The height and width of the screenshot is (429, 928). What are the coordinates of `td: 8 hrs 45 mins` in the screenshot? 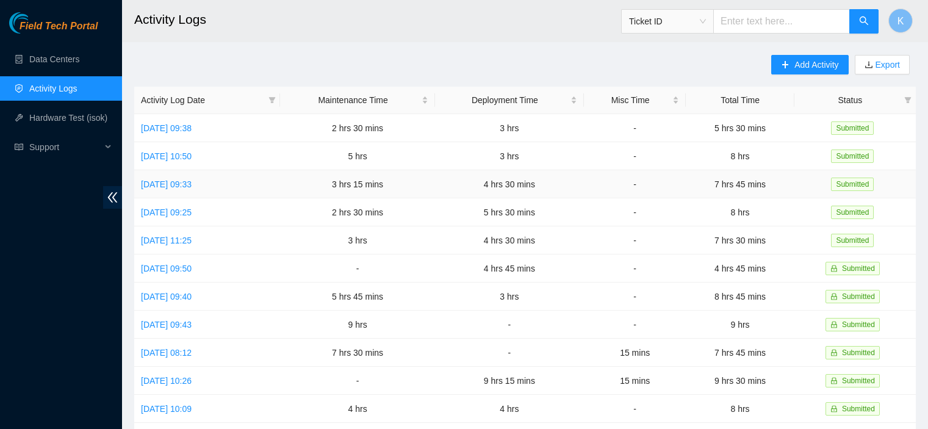 It's located at (739, 296).